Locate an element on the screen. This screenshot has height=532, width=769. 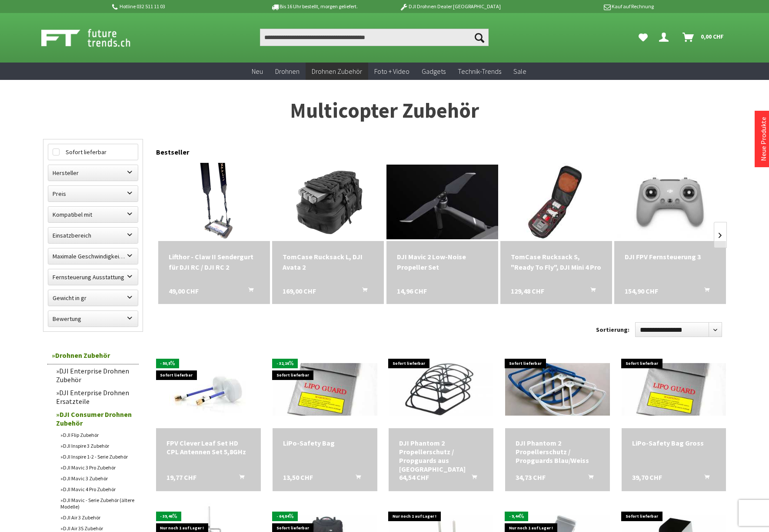
label: Kompatibel mit is located at coordinates (93, 214).